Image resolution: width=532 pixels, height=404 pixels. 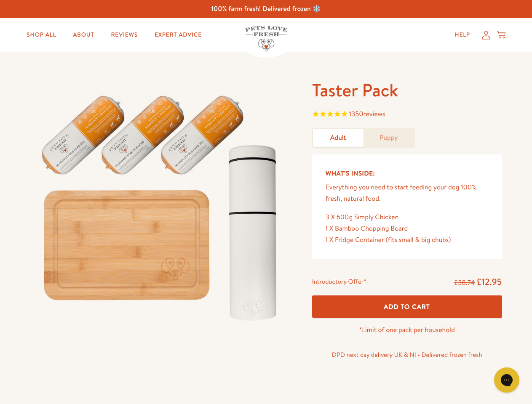 I want to click on span: Add To Cart, so click(x=407, y=307).